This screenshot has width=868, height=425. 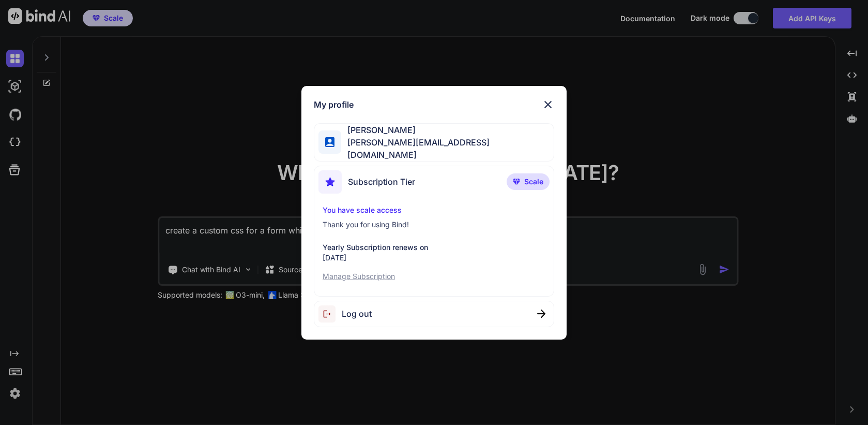 I want to click on p: Manage Subscription, so click(x=434, y=276).